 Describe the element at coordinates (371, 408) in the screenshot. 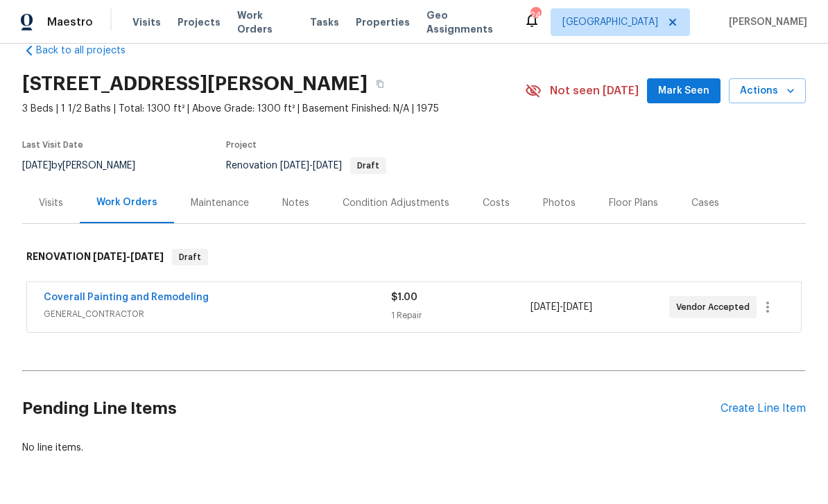

I see `h2: Pending Line Items` at that location.